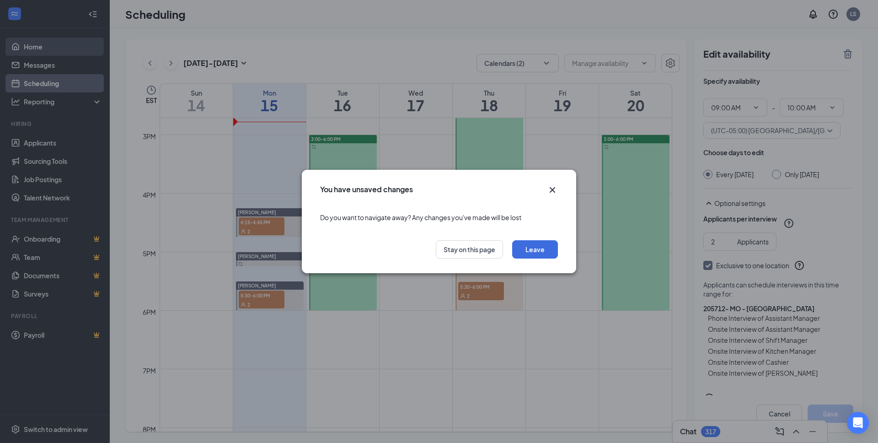  I want to click on h3: You have unsaved changes, so click(366, 189).